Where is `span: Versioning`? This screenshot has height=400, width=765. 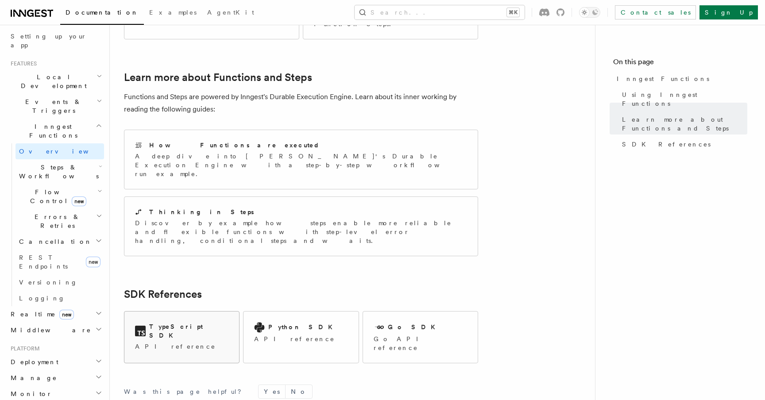 span: Versioning is located at coordinates (48, 283).